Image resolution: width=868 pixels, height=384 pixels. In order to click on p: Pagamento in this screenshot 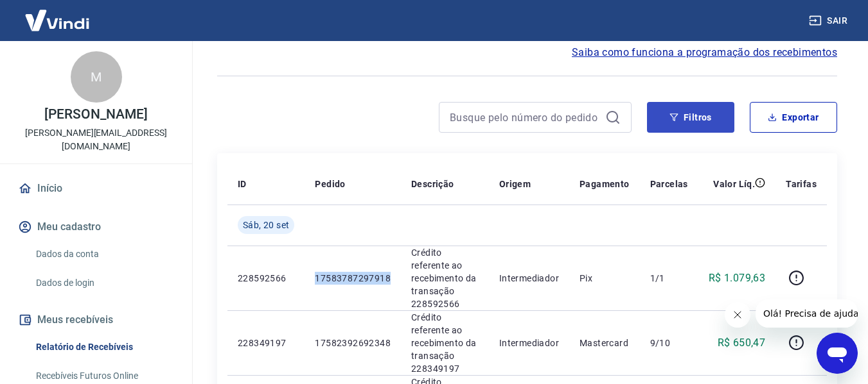, I will do `click(605, 184)`.